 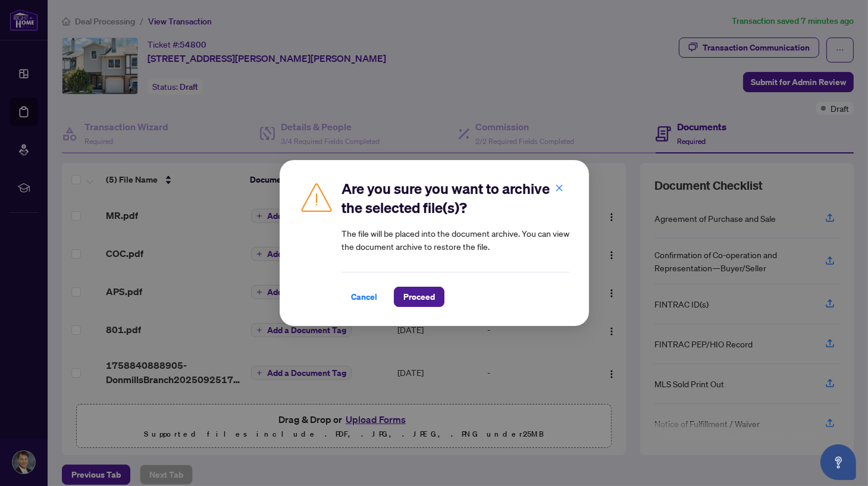 I want to click on img: Caution Icon, so click(x=317, y=197).